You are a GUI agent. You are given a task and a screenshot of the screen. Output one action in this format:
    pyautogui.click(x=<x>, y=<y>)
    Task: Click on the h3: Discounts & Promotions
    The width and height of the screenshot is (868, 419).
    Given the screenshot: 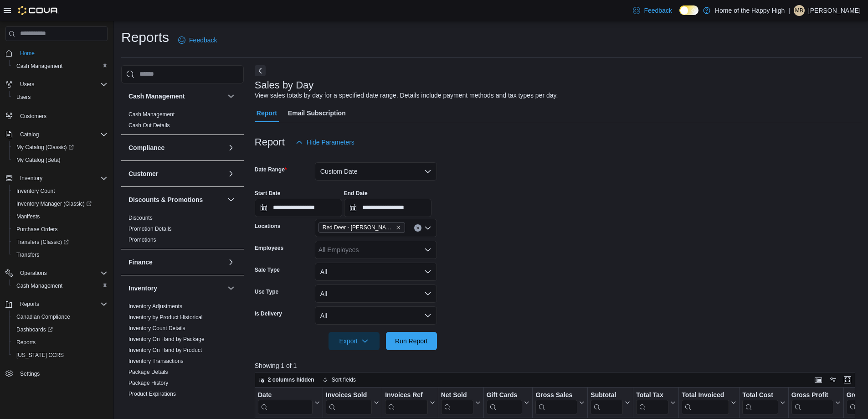 What is the action you would take?
    pyautogui.click(x=166, y=200)
    